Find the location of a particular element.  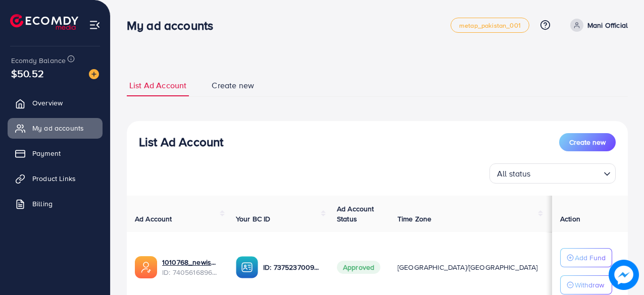

span: Approved is located at coordinates (358, 267).